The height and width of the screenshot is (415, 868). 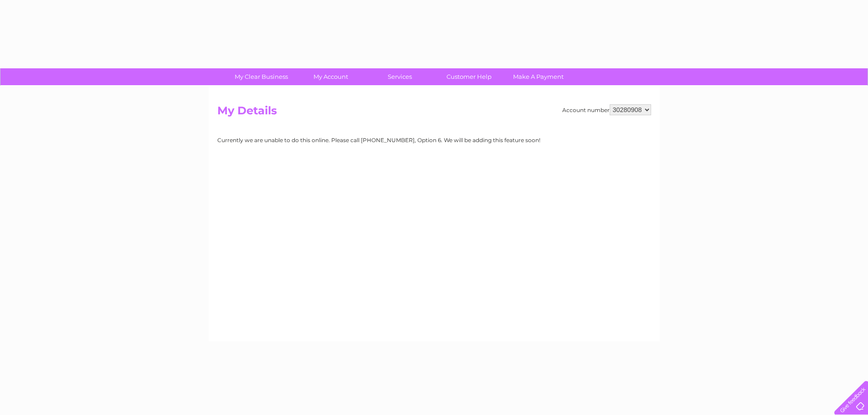 I want to click on a: Make A Payment, so click(x=539, y=77).